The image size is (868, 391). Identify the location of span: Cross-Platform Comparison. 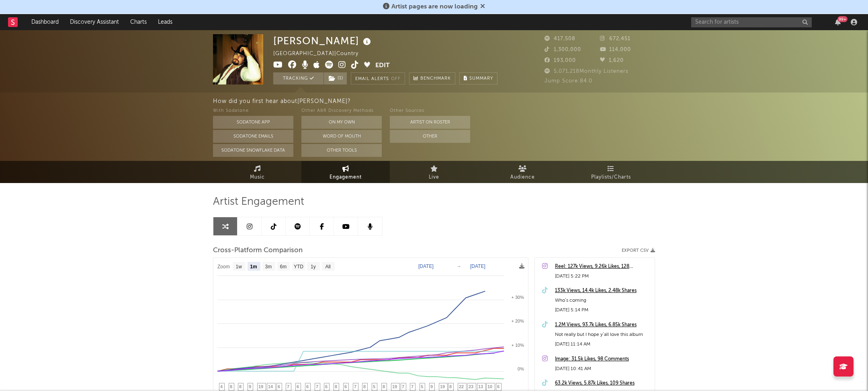
(257, 250).